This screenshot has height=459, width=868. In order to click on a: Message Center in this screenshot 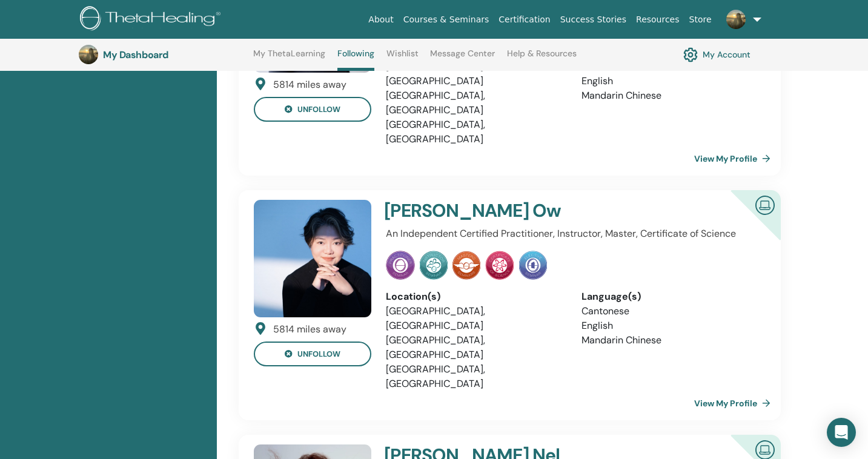, I will do `click(462, 58)`.